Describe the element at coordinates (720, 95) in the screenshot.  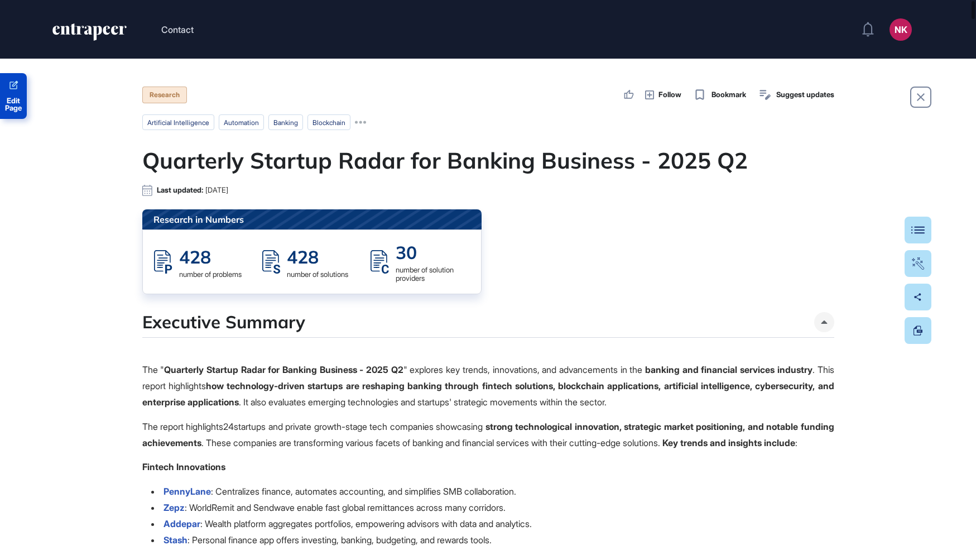
I see `button: Bookmark` at that location.